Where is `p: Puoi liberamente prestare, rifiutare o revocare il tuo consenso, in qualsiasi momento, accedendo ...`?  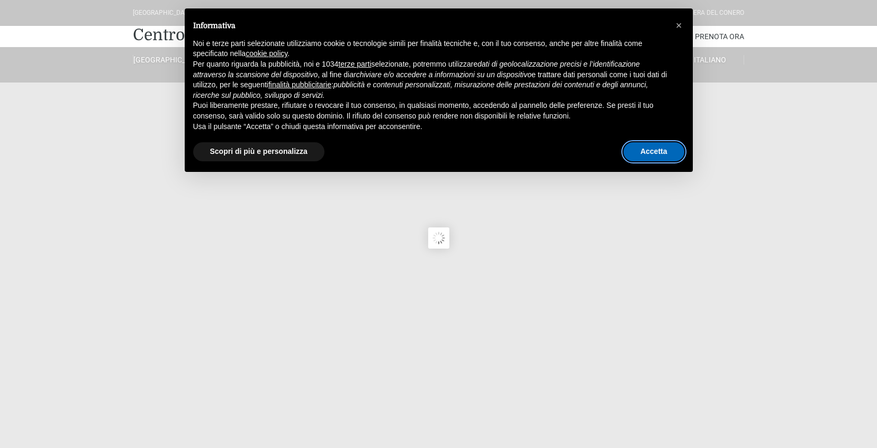 p: Puoi liberamente prestare, rifiutare o revocare il tuo consenso, in qualsiasi momento, accedendo ... is located at coordinates (430, 111).